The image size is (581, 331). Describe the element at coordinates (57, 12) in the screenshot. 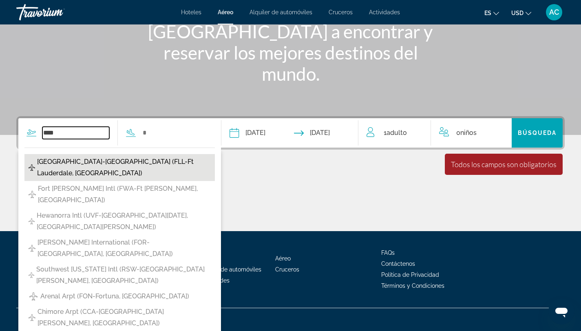

I see `a: Travorium` at that location.